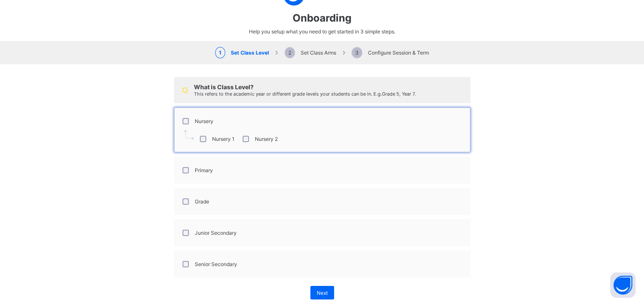 The width and height of the screenshot is (644, 302). Describe the element at coordinates (223, 139) in the screenshot. I see `label: Nursery 1` at that location.